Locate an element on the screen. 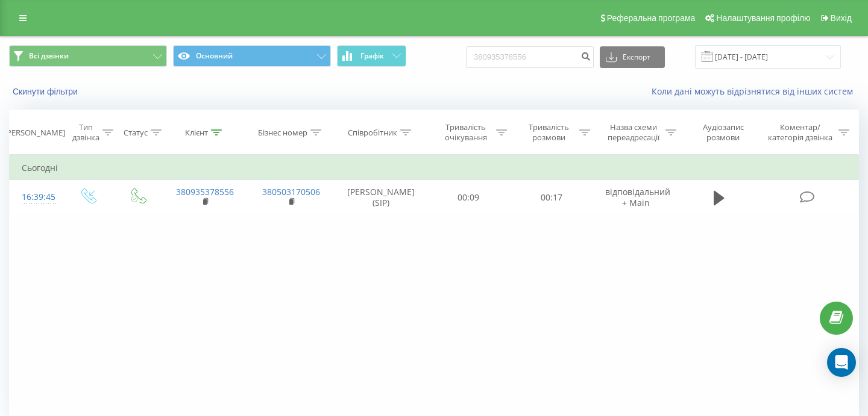  div: Співробітник is located at coordinates (373, 132).